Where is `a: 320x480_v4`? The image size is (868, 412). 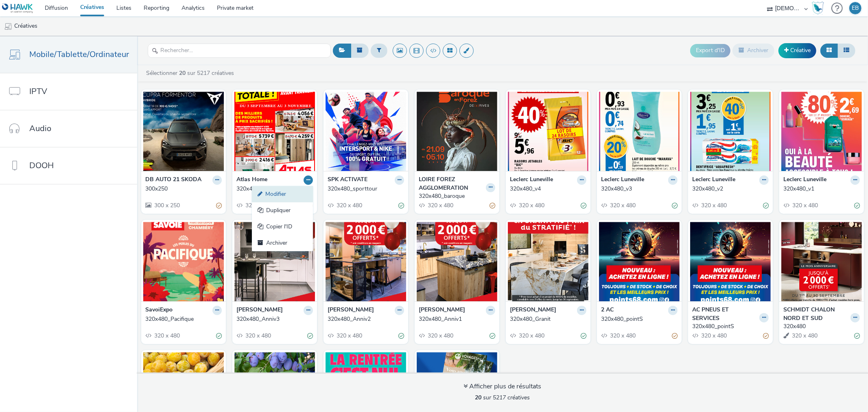 a: 320x480_v4 is located at coordinates (548, 189).